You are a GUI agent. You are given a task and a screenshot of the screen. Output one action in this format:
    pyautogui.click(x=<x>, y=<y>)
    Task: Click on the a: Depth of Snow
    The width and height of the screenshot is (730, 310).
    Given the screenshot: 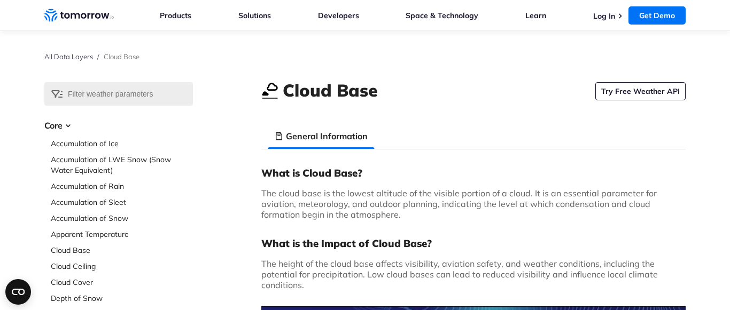 What is the action you would take?
    pyautogui.click(x=122, y=299)
    